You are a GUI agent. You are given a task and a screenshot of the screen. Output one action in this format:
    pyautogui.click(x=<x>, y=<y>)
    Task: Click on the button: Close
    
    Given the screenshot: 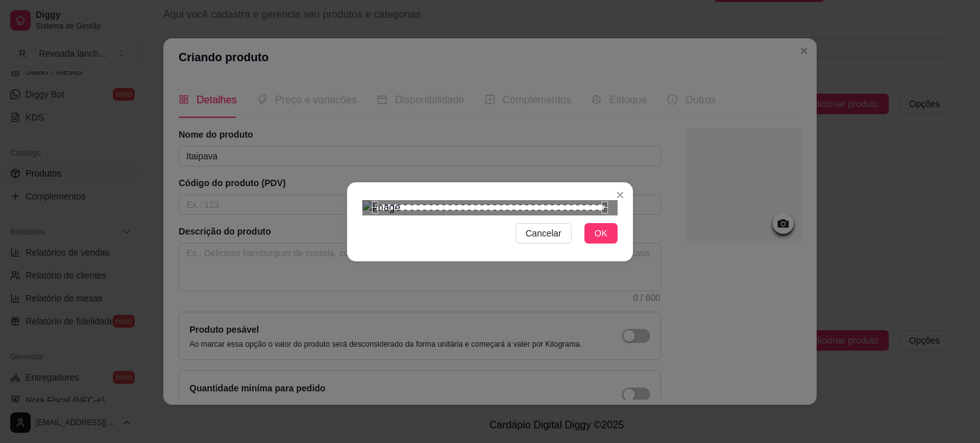 What is the action you would take?
    pyautogui.click(x=620, y=195)
    